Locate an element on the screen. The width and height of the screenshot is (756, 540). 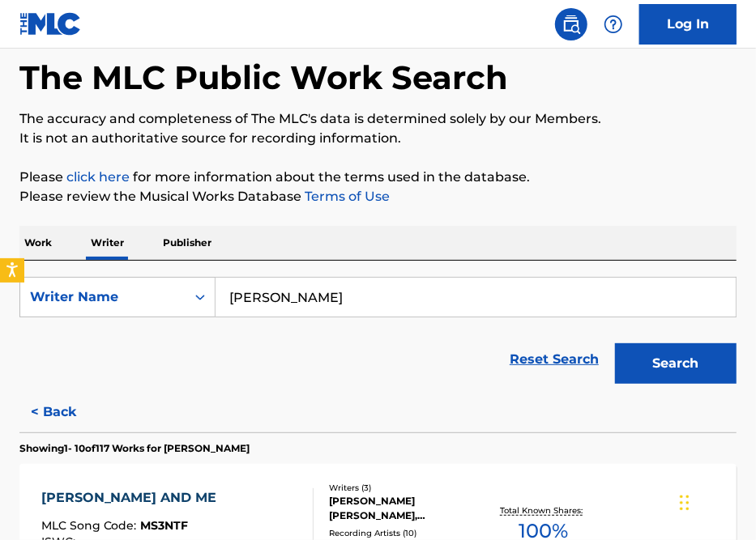
div: Drag is located at coordinates (685, 503).